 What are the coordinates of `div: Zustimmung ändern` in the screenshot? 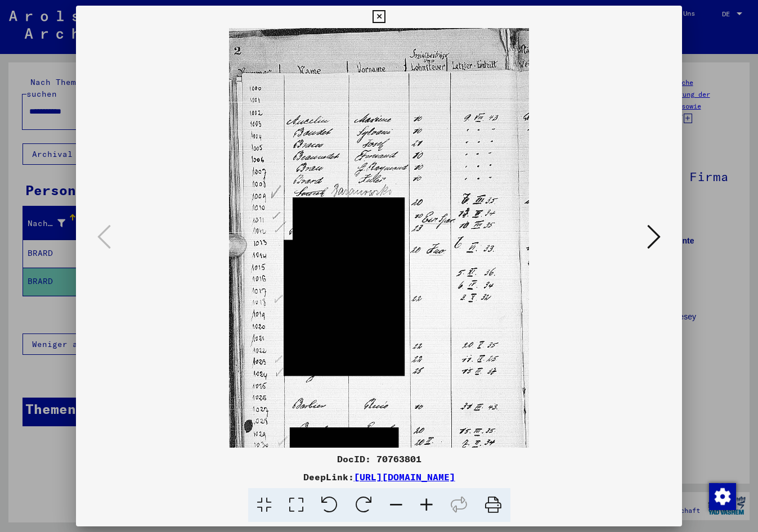 It's located at (722, 496).